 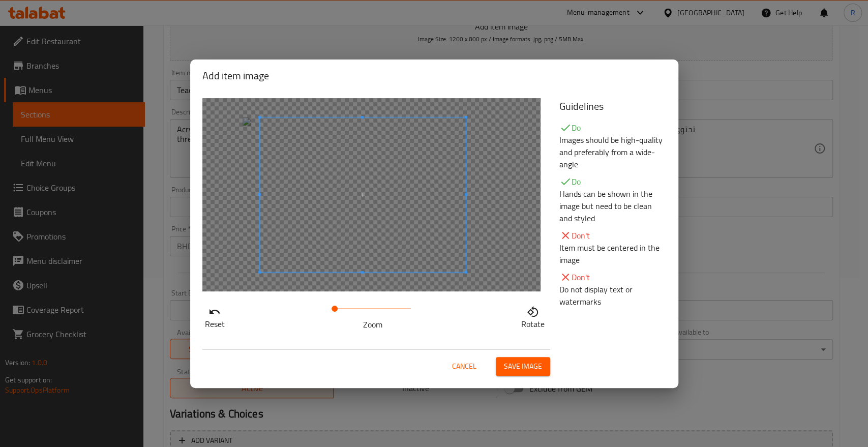 I want to click on button: Reset, so click(x=214, y=316).